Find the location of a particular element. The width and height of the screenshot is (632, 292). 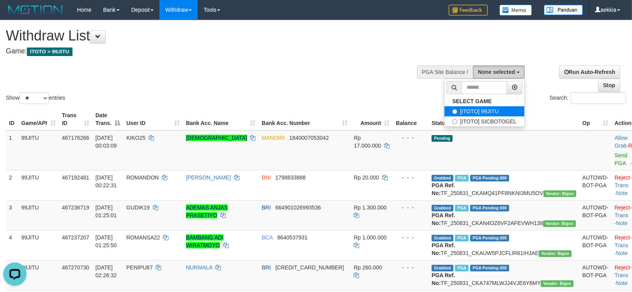

span: BNI is located at coordinates (266, 178).